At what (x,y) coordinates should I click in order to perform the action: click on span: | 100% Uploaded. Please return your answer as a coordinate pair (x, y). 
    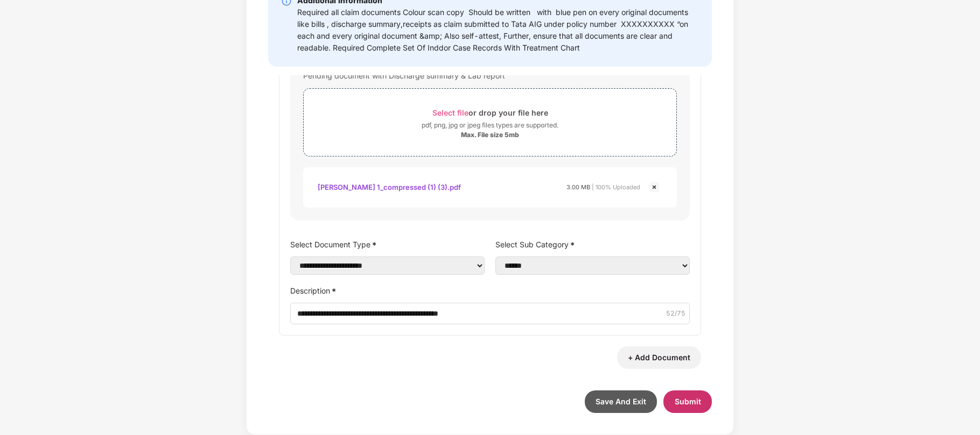
    Looking at the image, I should click on (615, 187).